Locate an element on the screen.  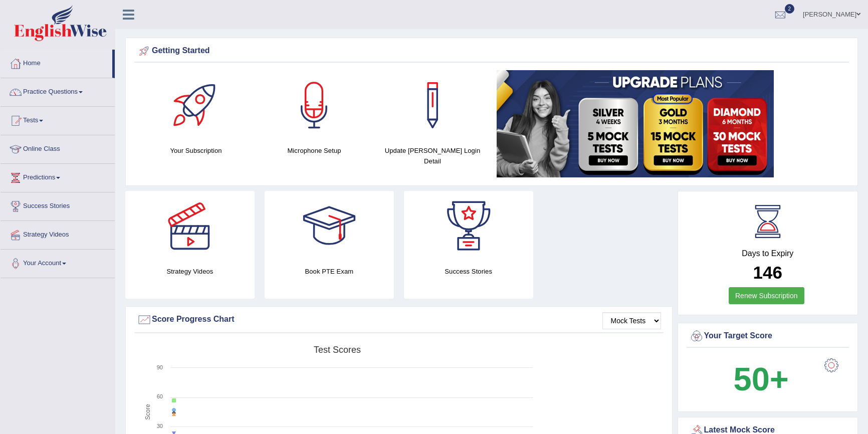
h4: Your Subscription is located at coordinates (196, 151).